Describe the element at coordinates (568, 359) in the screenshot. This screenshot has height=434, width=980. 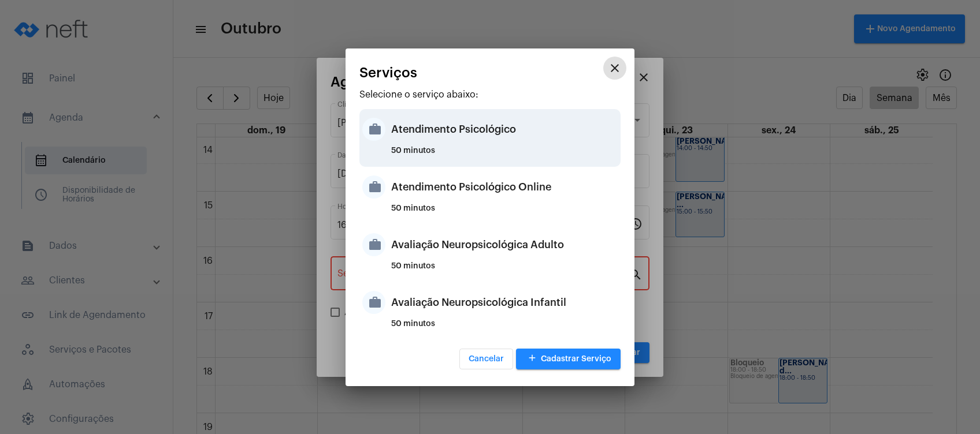
I see `button: Cadastrar Serviço` at that location.